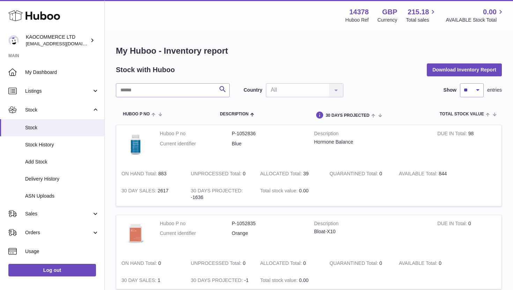 The height and width of the screenshot is (290, 513). What do you see at coordinates (462, 114) in the screenshot?
I see `span: Total stock value` at bounding box center [462, 114].